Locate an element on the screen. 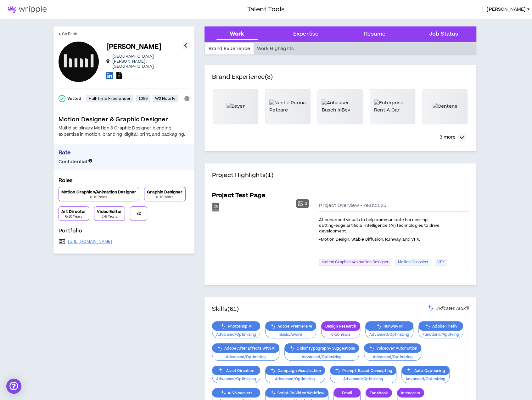  button: Basic/Aware is located at coordinates (291, 333).